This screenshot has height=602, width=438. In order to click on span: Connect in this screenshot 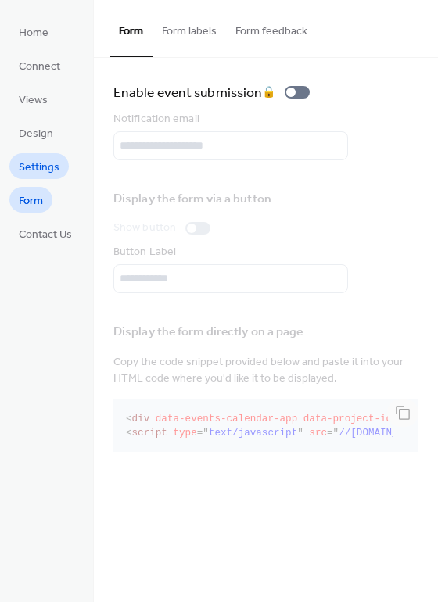, I will do `click(39, 66)`.